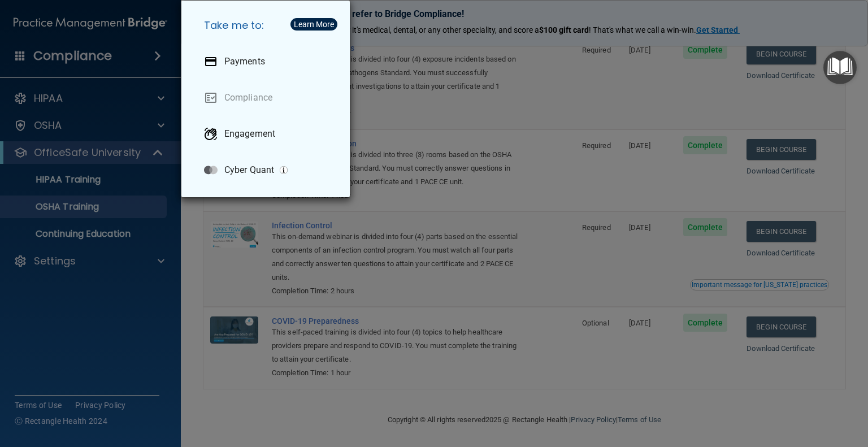  Describe the element at coordinates (314, 25) in the screenshot. I see `button: Learn More` at that location.